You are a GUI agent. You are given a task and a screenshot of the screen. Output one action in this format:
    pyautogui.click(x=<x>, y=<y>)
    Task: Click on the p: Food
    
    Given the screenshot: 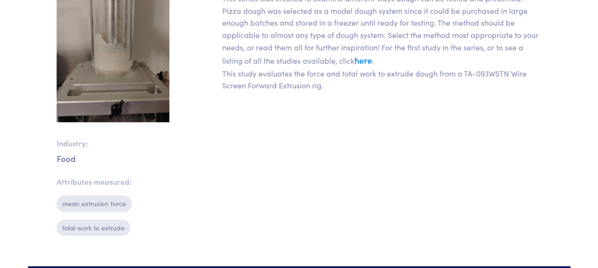 What is the action you would take?
    pyautogui.click(x=113, y=158)
    